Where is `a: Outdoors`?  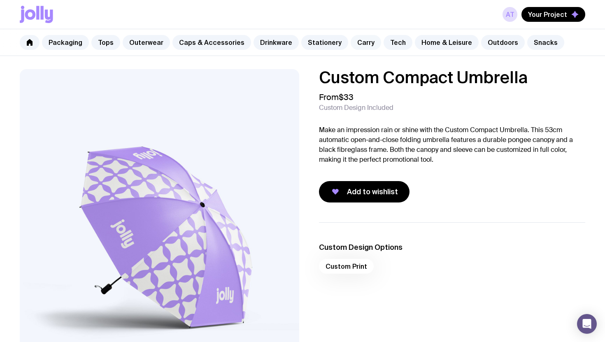 a: Outdoors is located at coordinates (503, 42).